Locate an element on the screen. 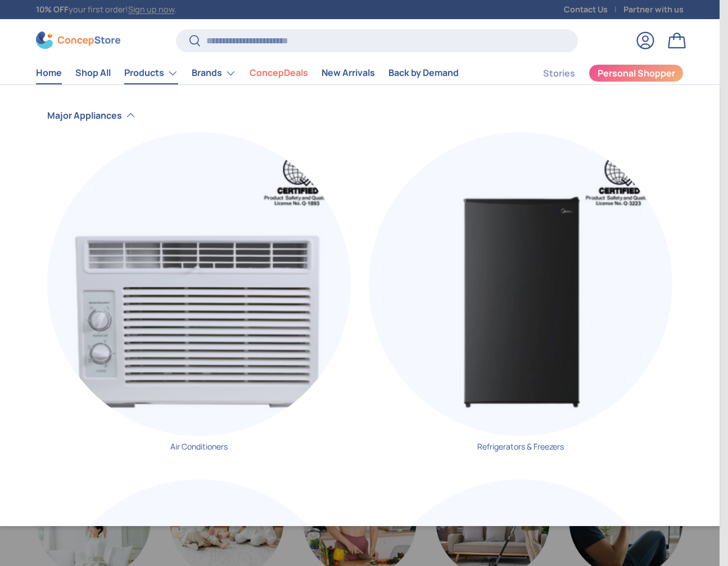 The width and height of the screenshot is (728, 566). a: Home is located at coordinates (49, 72).